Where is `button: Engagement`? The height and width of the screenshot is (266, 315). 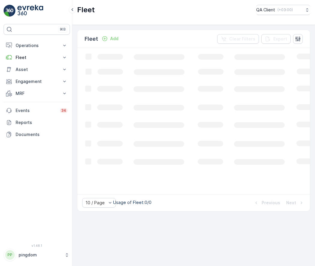
button: Engagement is located at coordinates (37, 82).